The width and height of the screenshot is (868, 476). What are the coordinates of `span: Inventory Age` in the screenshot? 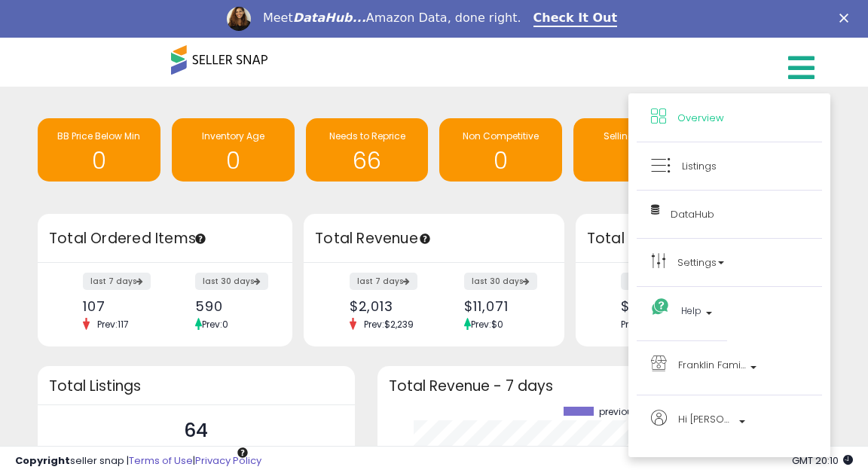 It's located at (233, 136).